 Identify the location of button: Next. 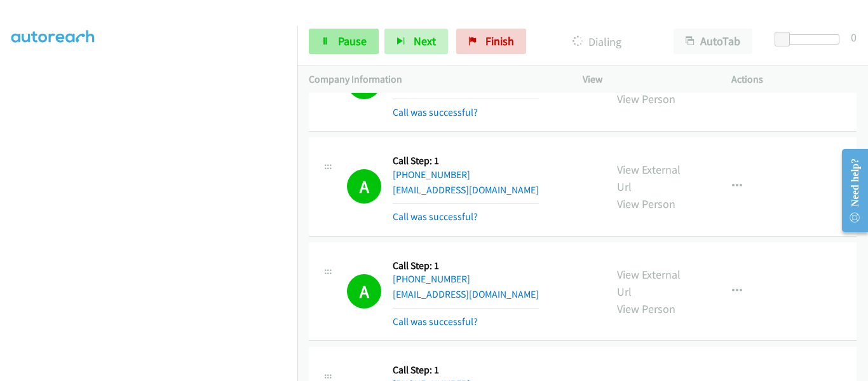
(416, 41).